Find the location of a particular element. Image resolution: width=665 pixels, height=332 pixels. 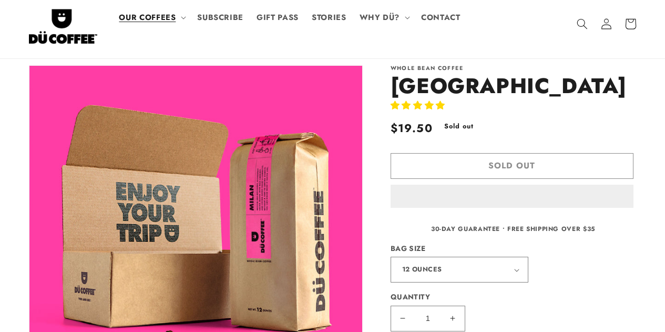

span: 4.79 stars is located at coordinates (420, 105).